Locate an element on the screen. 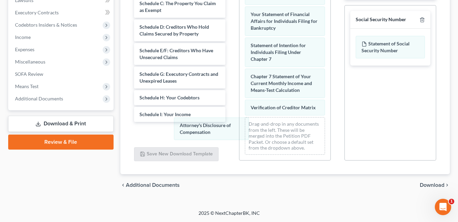  div: Drag-and-drop in any documents from the left. These will be merged into the Petition PDF Packet. ... is located at coordinates (285, 136).